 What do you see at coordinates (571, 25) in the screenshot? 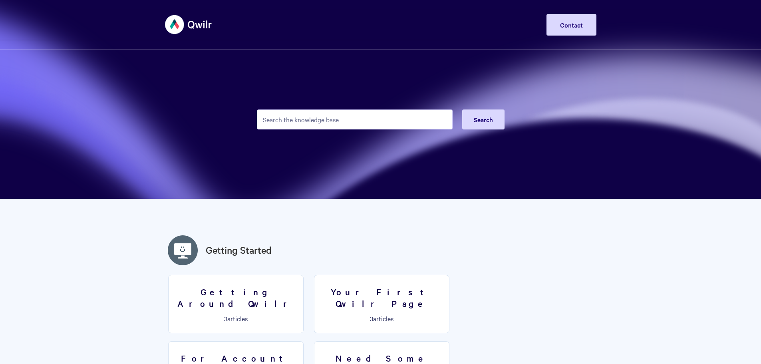
I see `a: Contact` at bounding box center [571, 25].